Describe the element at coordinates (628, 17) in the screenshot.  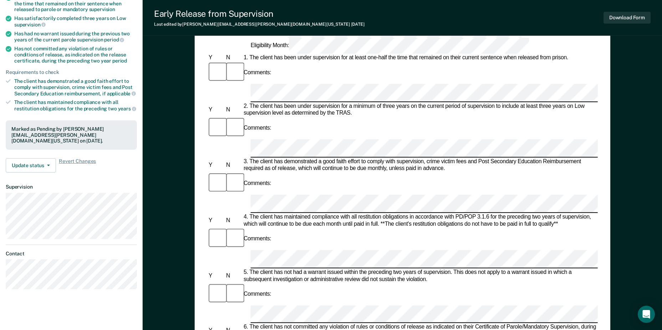
I see `button: Download Form` at that location.